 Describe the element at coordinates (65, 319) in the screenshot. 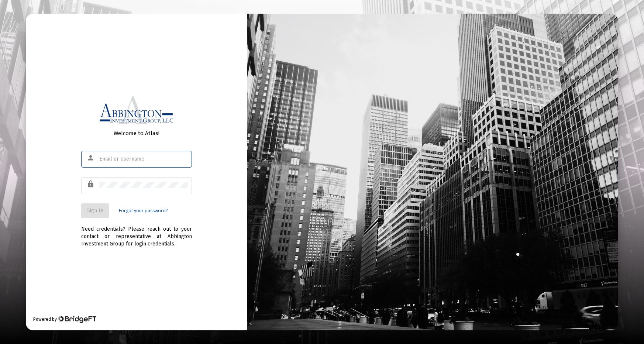

I see `div: Powered by` at that location.